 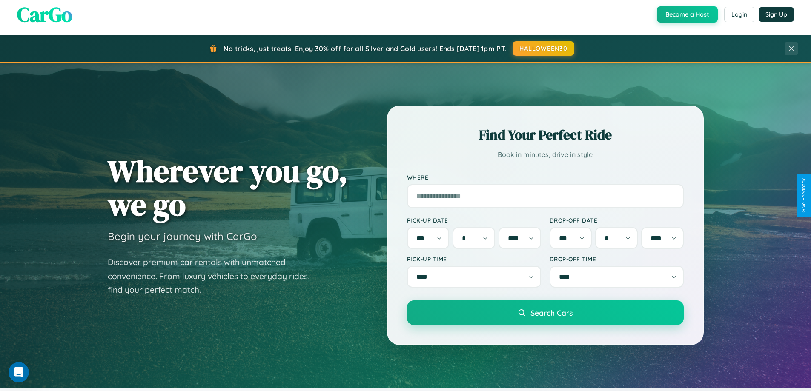 What do you see at coordinates (616, 220) in the screenshot?
I see `label: Drop-off Date` at bounding box center [616, 220].